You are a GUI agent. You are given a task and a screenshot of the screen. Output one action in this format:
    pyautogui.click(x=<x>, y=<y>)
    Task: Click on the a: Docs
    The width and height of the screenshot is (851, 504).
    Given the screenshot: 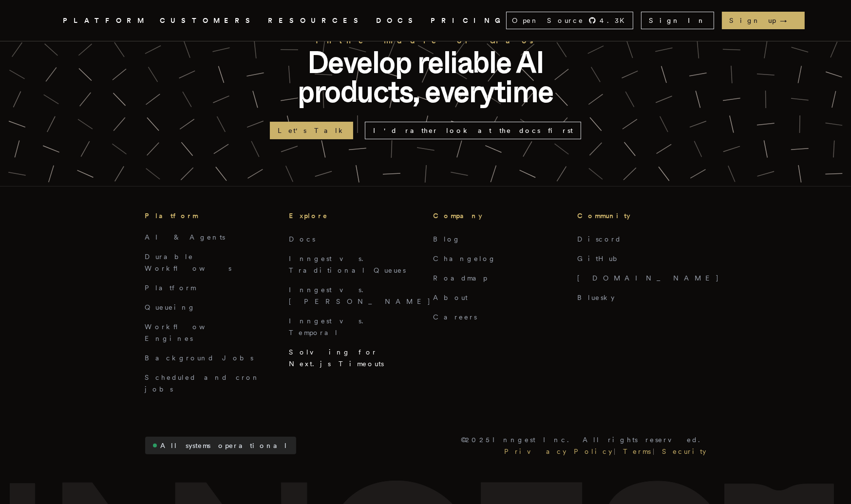 What is the action you would take?
    pyautogui.click(x=302, y=239)
    